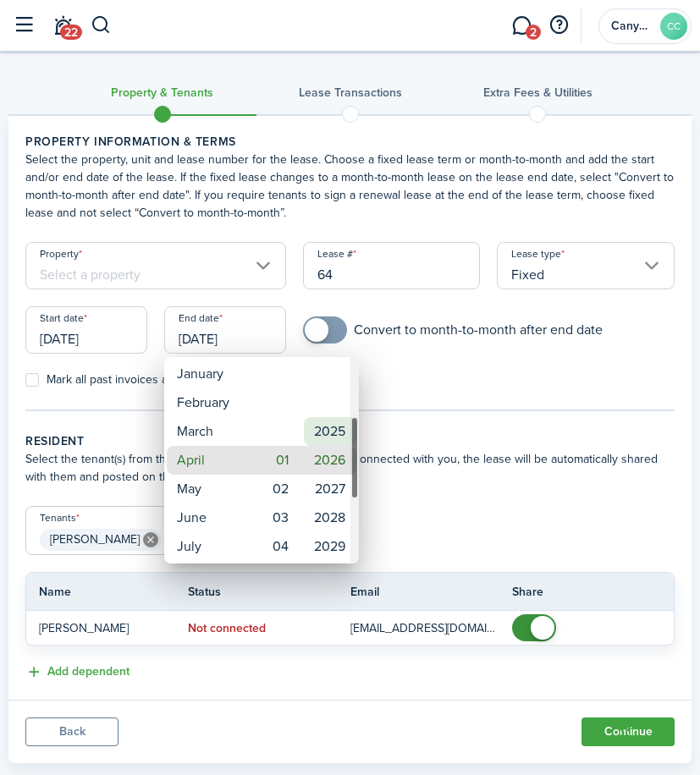 This screenshot has width=700, height=775. Describe the element at coordinates (209, 460) in the screenshot. I see `mbsc-wheel: Month` at that location.